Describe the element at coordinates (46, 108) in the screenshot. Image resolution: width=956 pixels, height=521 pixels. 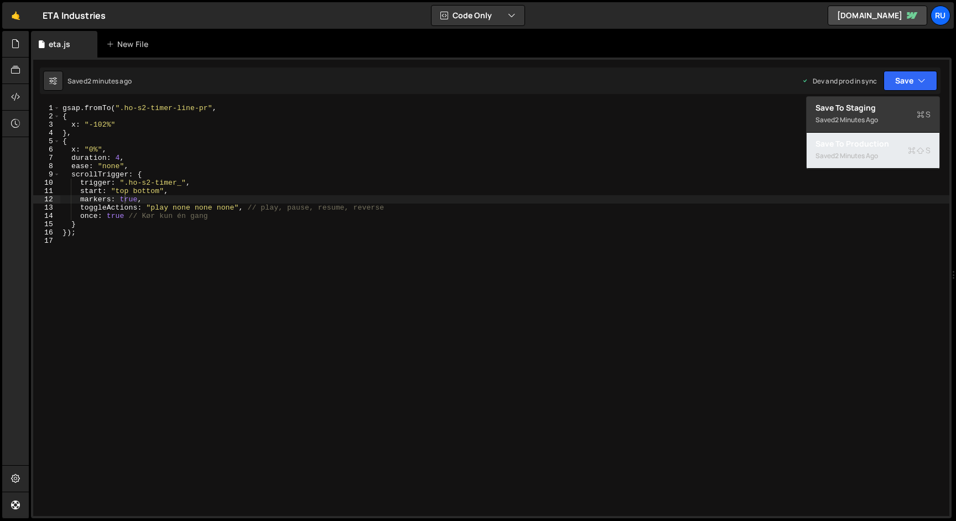
I see `div: 1` at that location.